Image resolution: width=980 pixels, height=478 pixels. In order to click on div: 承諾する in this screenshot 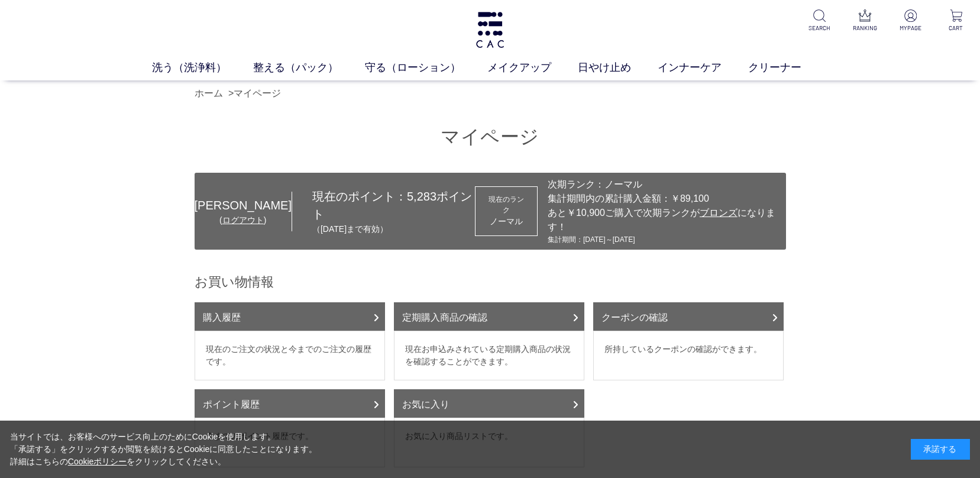, I will do `click(940, 449)`.